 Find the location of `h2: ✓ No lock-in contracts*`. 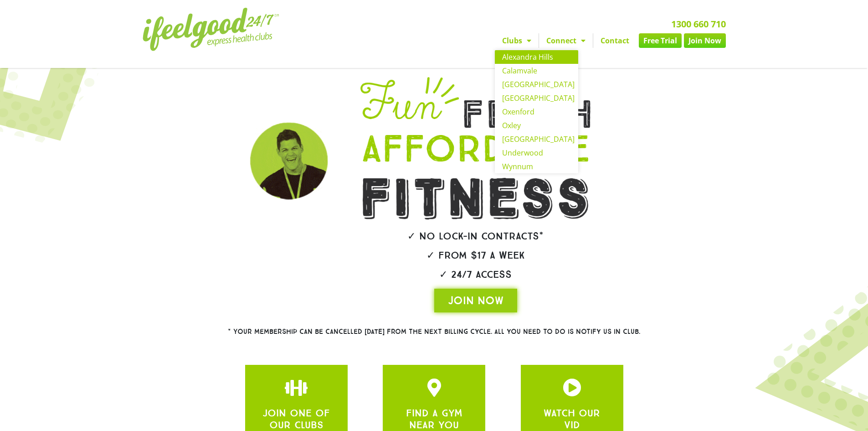

h2: ✓ No lock-in contracts* is located at coordinates (476, 236).